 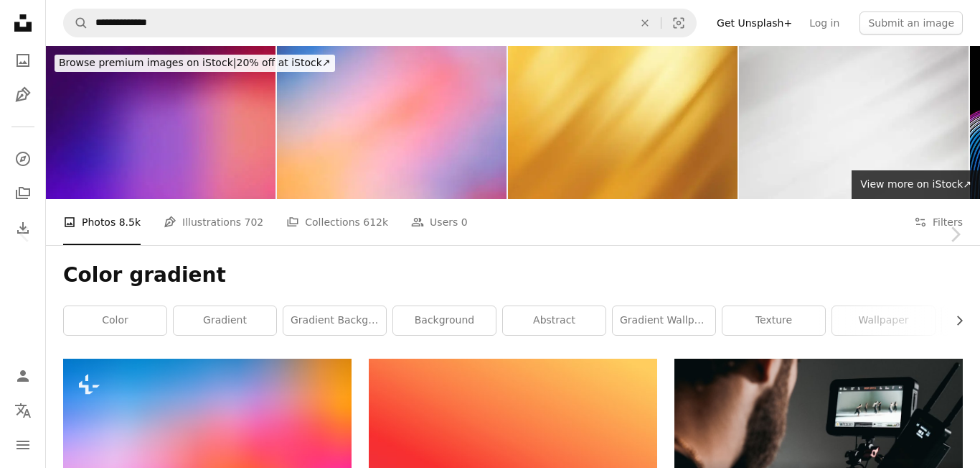 What do you see at coordinates (824, 23) in the screenshot?
I see `a: Log in` at bounding box center [824, 23].